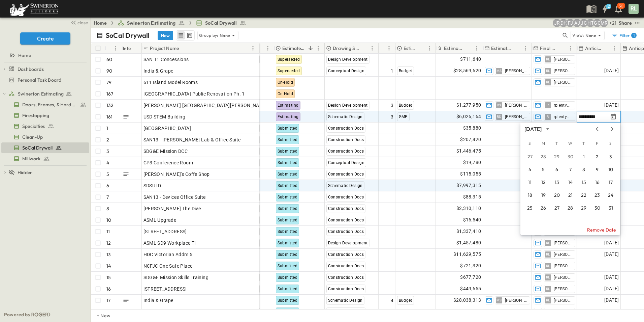 This screenshot has height=322, width=644. Describe the element at coordinates (613, 117) in the screenshot. I see `button: Tracking Date Menu` at that location.